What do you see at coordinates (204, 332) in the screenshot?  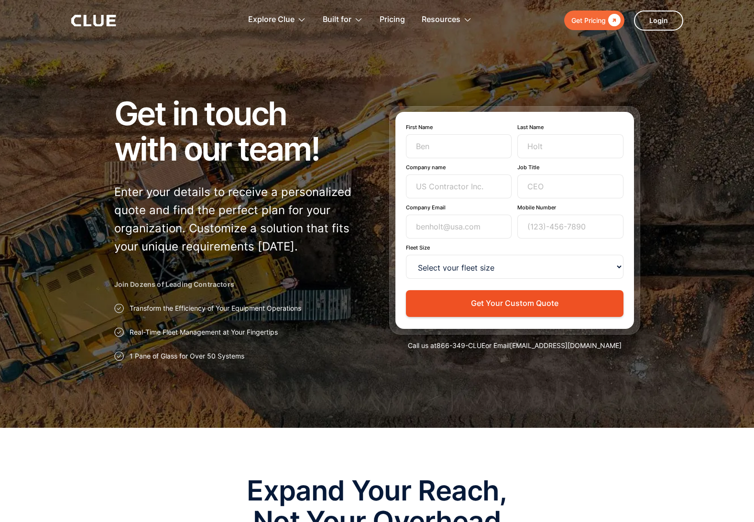 I see `p: Real-Time Fleet Management at Your Fingertips` at bounding box center [204, 332].